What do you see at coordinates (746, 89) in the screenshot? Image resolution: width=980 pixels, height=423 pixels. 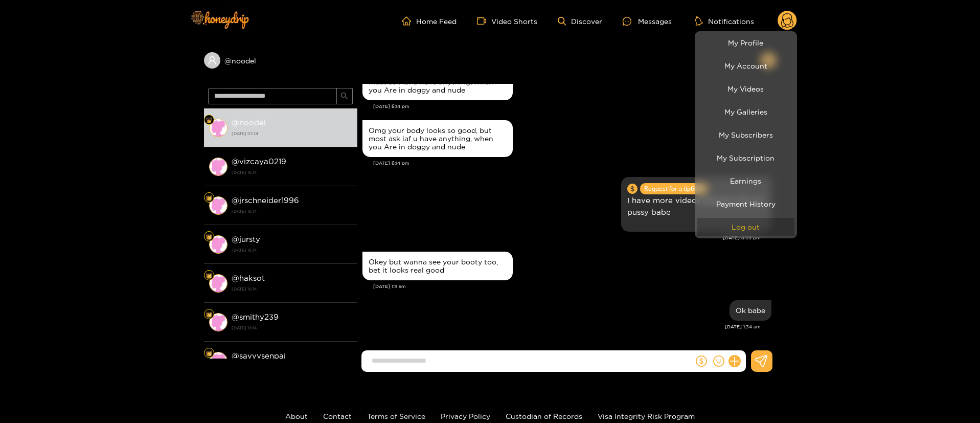 I see `a: My Videos` at bounding box center [746, 89].